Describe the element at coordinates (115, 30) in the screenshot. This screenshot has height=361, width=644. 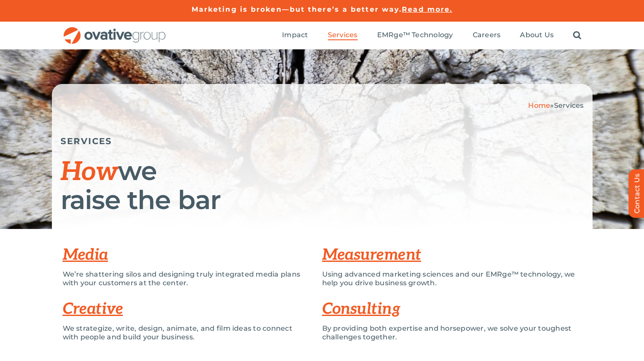
I see `a: OG_Full_horizontal_RGB` at that location.